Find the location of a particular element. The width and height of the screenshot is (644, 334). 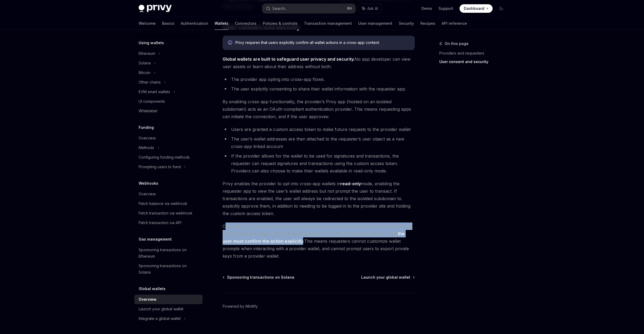

a: Recipes is located at coordinates (428, 23).